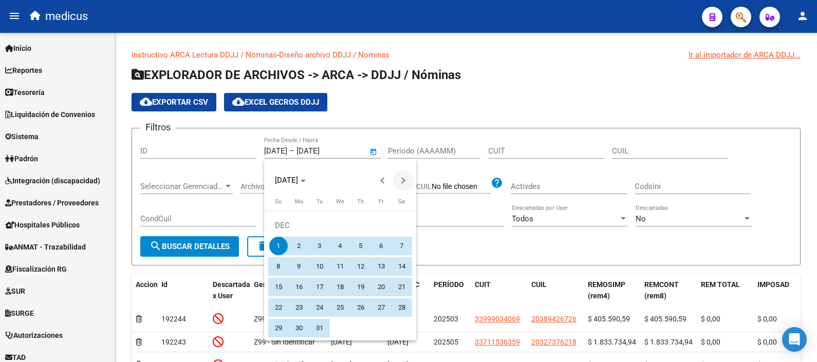  I want to click on span: 6, so click(381, 246).